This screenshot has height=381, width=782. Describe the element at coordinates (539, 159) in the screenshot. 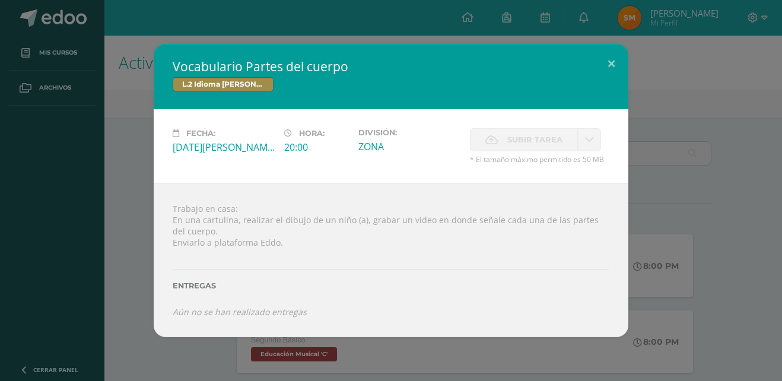

I see `span: * El tamaño máximo permitido es 50 MB` at that location.